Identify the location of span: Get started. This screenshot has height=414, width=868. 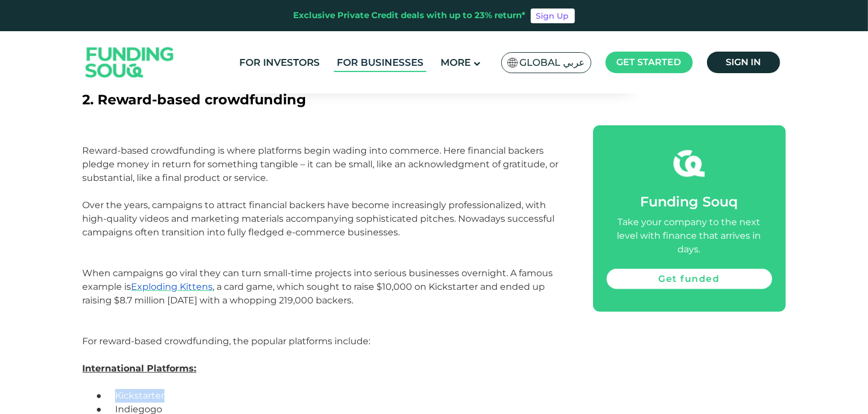
(649, 62).